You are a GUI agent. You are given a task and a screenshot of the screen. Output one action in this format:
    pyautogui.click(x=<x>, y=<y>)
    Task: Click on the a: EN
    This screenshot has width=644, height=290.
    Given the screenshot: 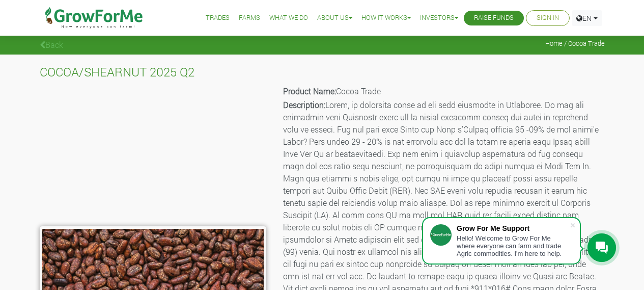 What is the action you would take?
    pyautogui.click(x=587, y=18)
    